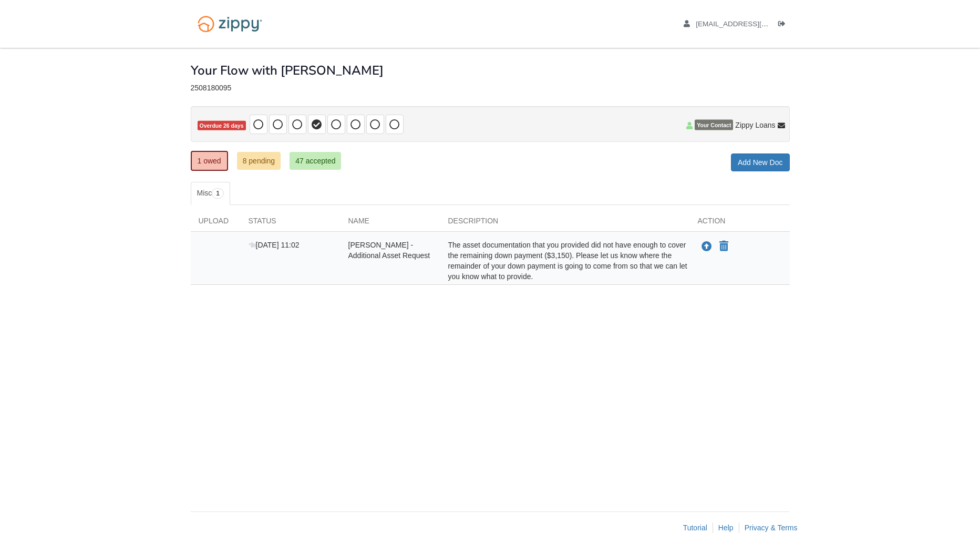 The image size is (980, 554). What do you see at coordinates (750, 25) in the screenshot?
I see `a: edit profile` at bounding box center [750, 25].